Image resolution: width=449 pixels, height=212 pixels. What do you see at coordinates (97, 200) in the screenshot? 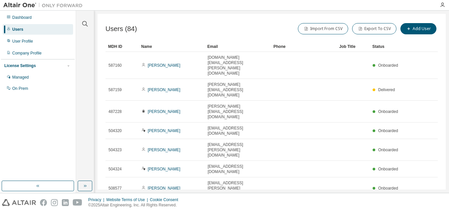
I see `div: Privacy` at bounding box center [97, 200].